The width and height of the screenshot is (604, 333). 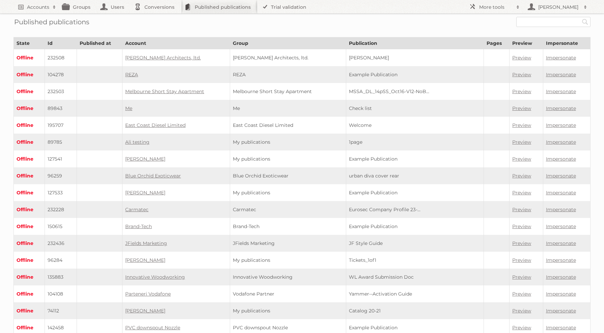 I want to click on td: 232228, so click(x=61, y=210).